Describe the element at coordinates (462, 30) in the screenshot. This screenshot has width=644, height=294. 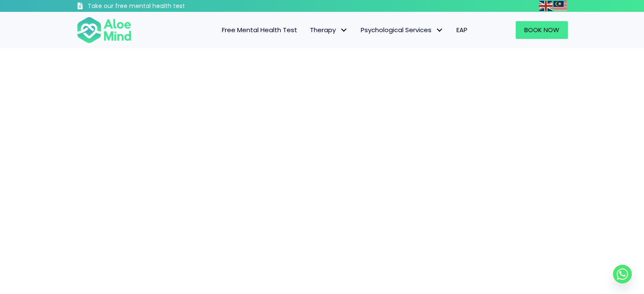
I see `a: EAP` at that location.